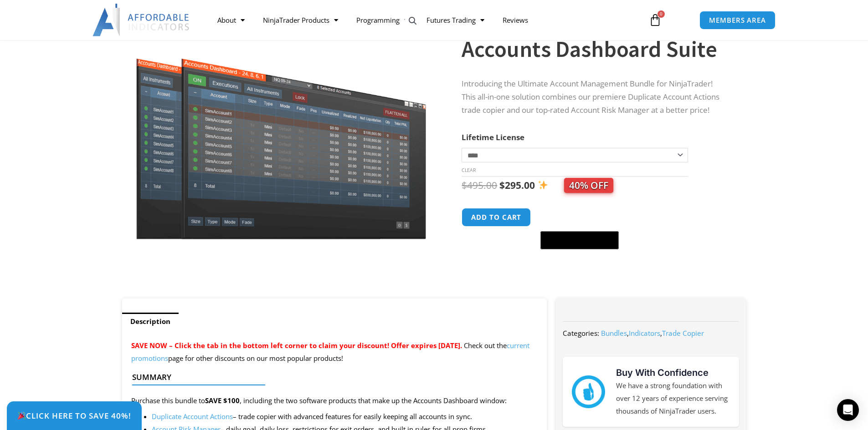  I want to click on img: mark thumbs good 43913 | Affordable Indicators – NinjaTrader, so click(588, 392).